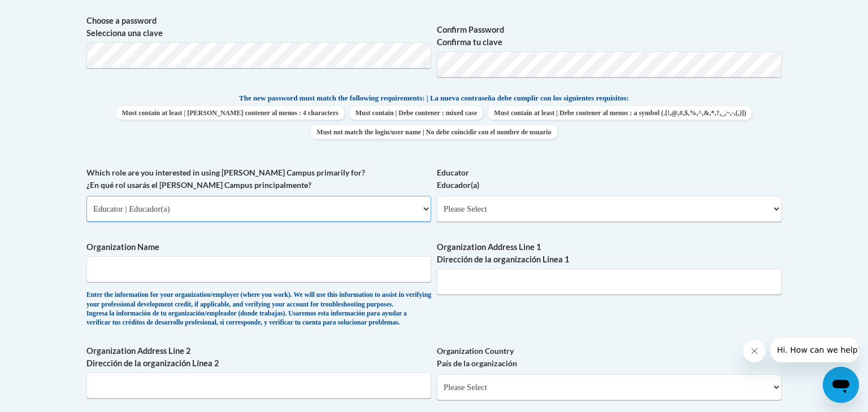 This screenshot has height=412, width=868. What do you see at coordinates (609, 36) in the screenshot?
I see `label: Confirm Password Confirma tu clave` at bounding box center [609, 36].